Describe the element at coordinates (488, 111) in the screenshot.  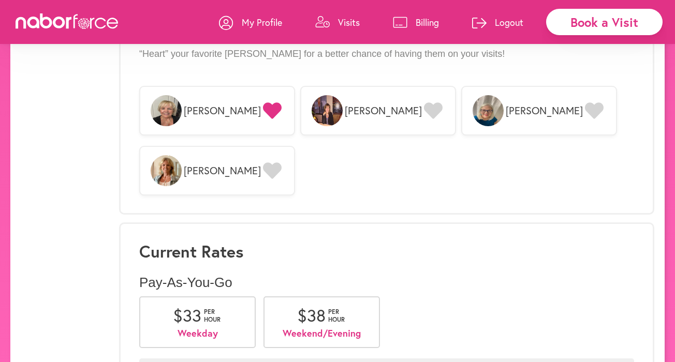
I see `img: sYlkyKNQQJOmrzPKsUp5` at that location.